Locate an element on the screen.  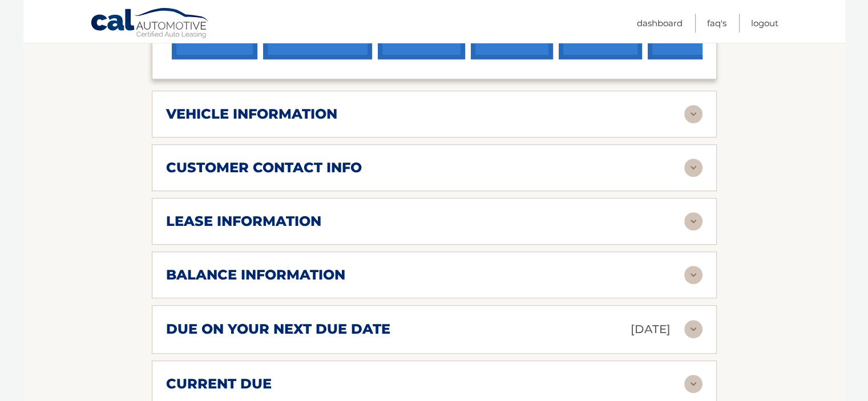
h2: vehicle information is located at coordinates (251, 114).